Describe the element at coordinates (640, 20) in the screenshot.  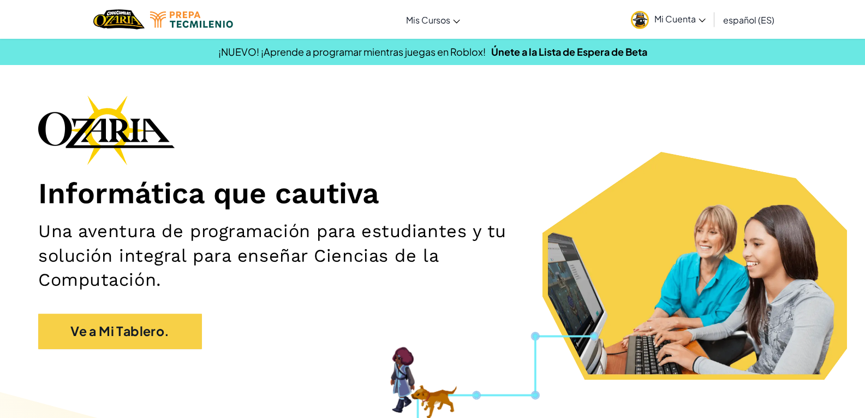
I see `img: avatar` at that location.